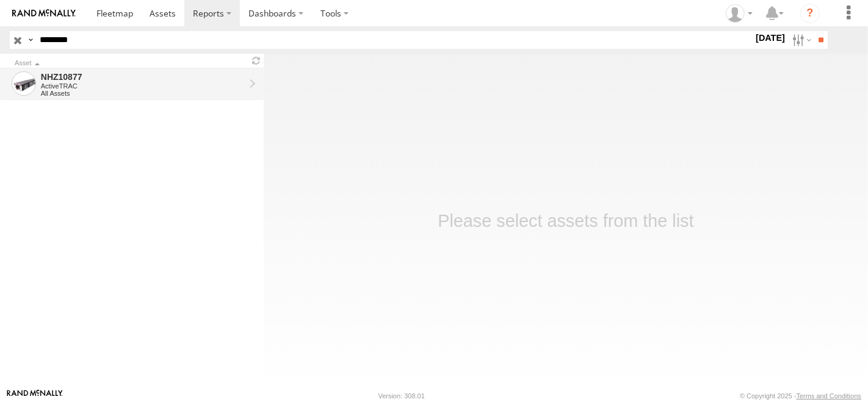  I want to click on label: Search Filter Options, so click(800, 39).